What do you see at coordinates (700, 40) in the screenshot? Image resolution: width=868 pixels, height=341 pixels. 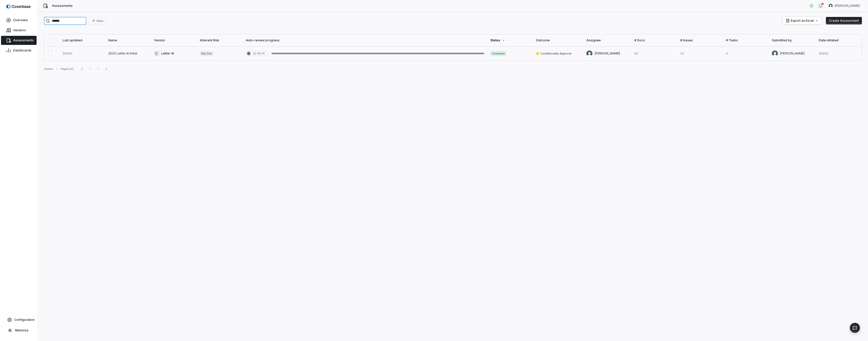 I see `div: # Issues` at bounding box center [700, 40].